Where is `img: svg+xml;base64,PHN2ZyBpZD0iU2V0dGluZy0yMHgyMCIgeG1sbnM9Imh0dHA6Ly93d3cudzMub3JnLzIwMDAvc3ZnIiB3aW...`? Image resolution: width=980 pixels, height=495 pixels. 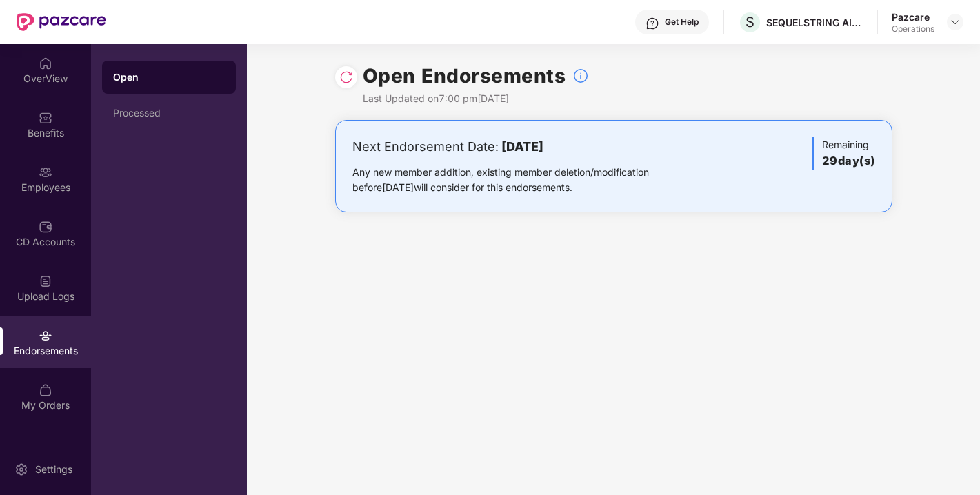 img: svg+xml;base64,PHN2ZyBpZD0iU2V0dGluZy0yMHgyMCIgeG1sbnM9Imh0dHA6Ly93d3cudzMub3JnLzIwMDAvc3ZnIiB3aW... is located at coordinates (21, 469).